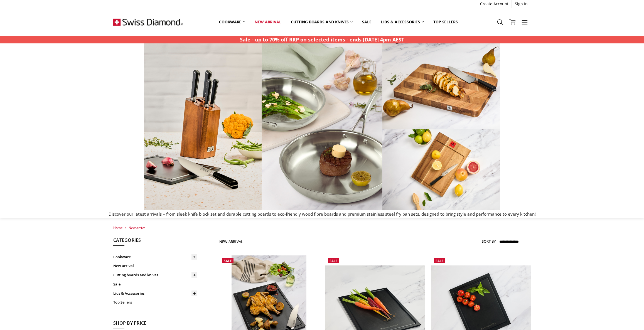 This screenshot has height=330, width=644. I want to click on h1: New arrival, so click(231, 242).